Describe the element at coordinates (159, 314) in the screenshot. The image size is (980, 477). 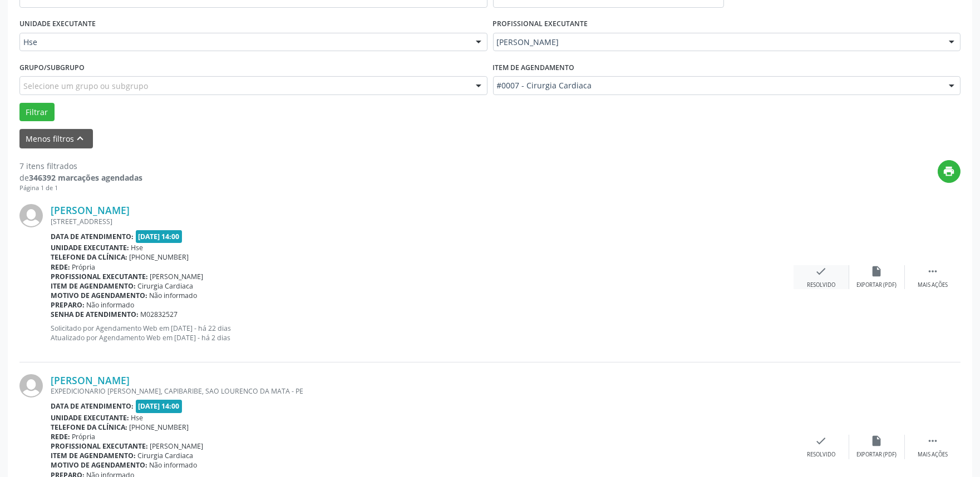
I see `span: M02832527` at that location.